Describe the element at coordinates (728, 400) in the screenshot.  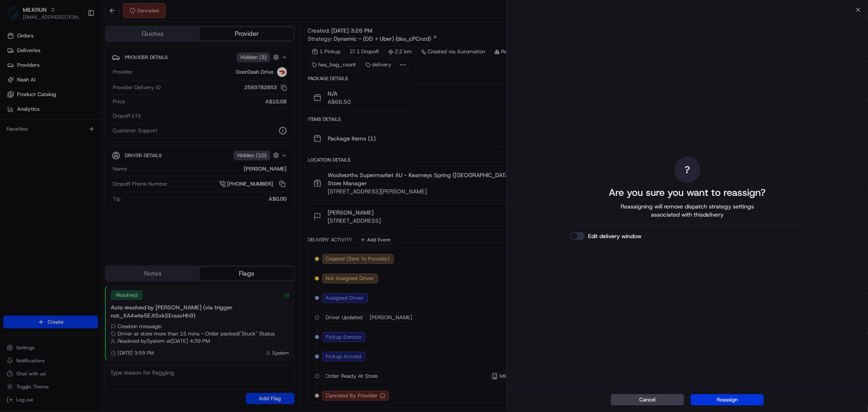
I see `button: Reassign` at that location.